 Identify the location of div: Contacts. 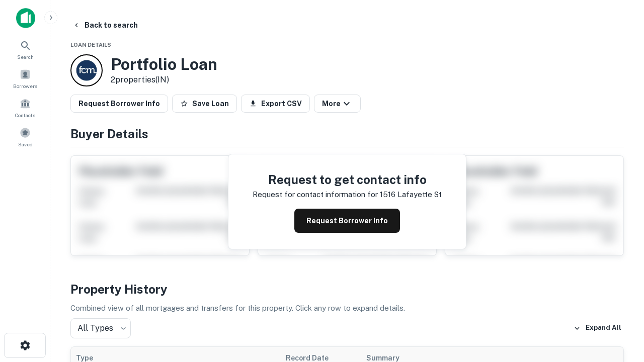
(25, 107).